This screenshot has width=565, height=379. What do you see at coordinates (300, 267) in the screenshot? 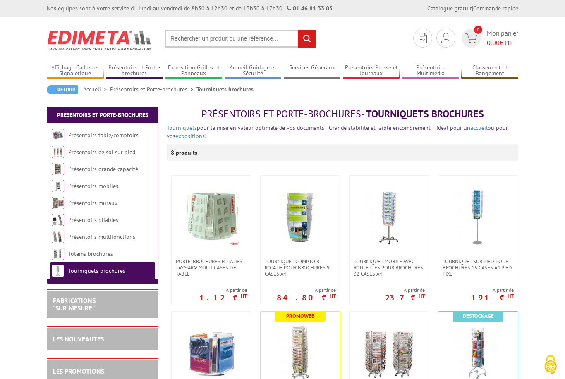
I see `span: Tourniquet comptoir rotatif pour brochures 9 cases A4` at bounding box center [300, 267].